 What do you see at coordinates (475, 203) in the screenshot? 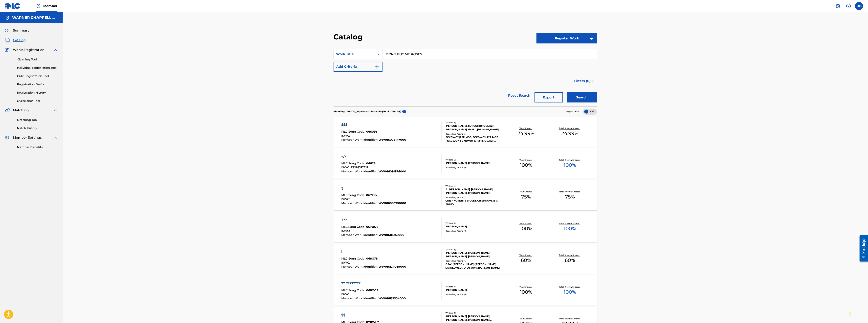
I see `div: GRISHKOVETS & BIGUDI, GRISHKOVETS & BIGUDI` at bounding box center [475, 203].